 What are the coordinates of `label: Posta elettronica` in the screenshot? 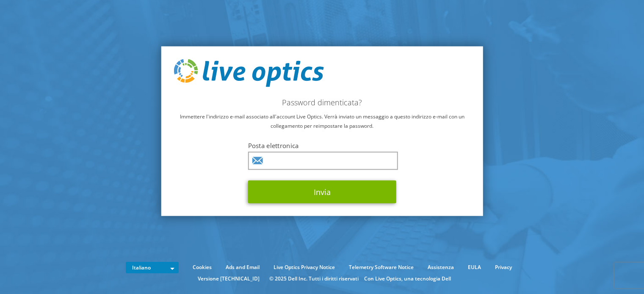 It's located at (322, 145).